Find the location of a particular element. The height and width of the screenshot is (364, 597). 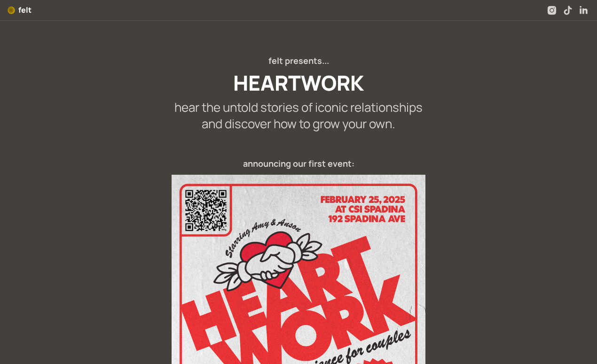

h4: announcing our first event: is located at coordinates (298, 163).